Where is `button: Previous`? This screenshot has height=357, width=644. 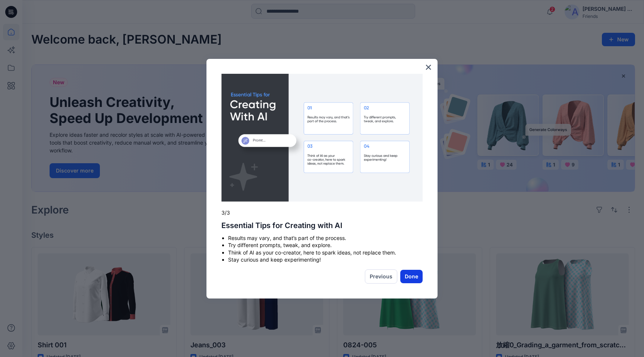 button: Previous is located at coordinates (381, 277).